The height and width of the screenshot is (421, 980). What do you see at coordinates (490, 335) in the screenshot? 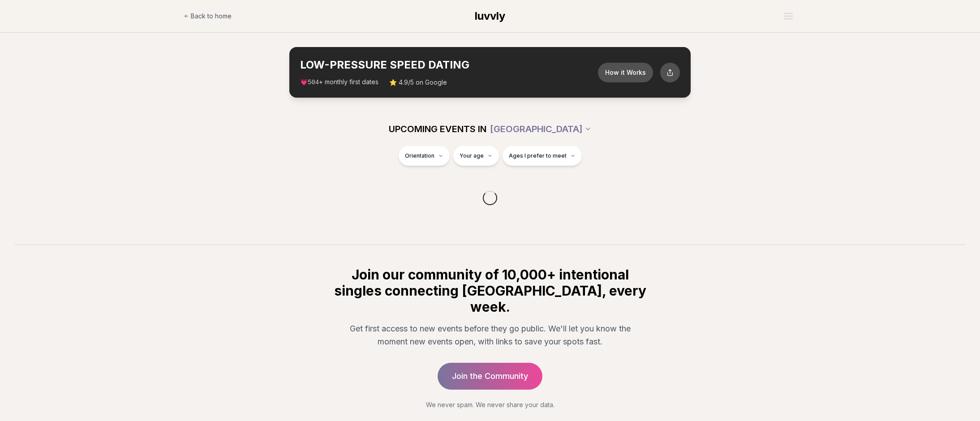
I see `p: Get first access to new events before they go public. We'll let you know the moment new events op...` at bounding box center [490, 335].